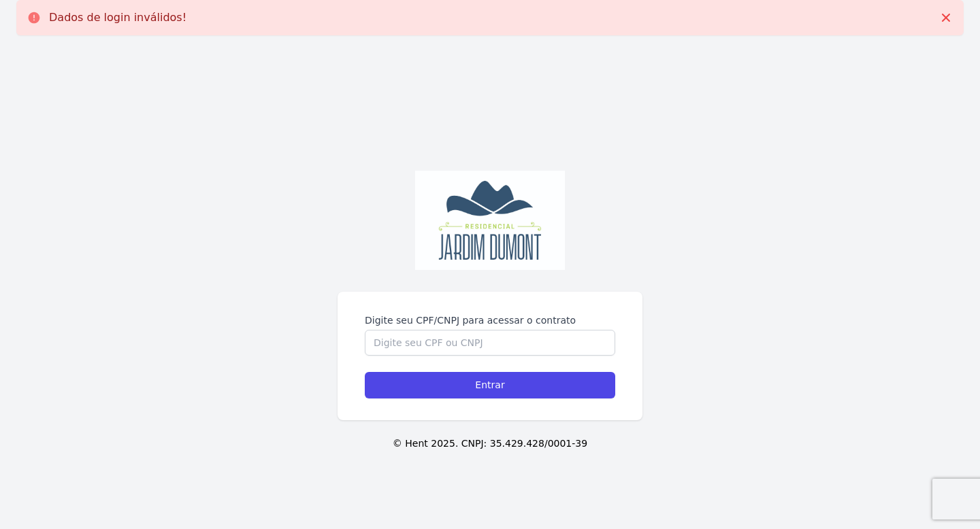 The height and width of the screenshot is (529, 980). I want to click on img: WhatsApp%20Image%202022-08-11%20at%2010.02.44.jpeg, so click(490, 220).